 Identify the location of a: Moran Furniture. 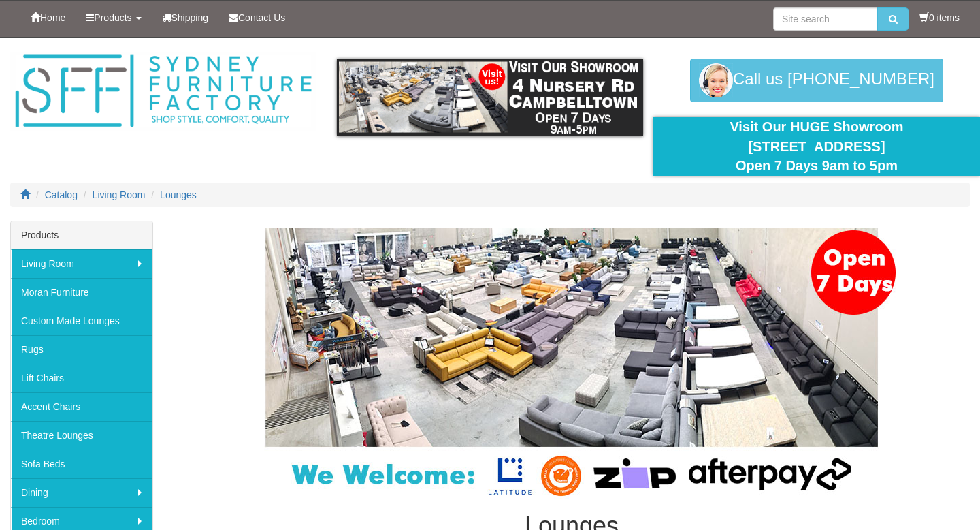
(82, 292).